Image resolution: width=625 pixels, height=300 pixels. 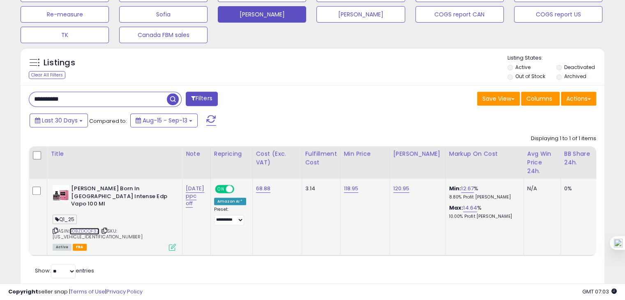 What do you see at coordinates (263, 189) in the screenshot?
I see `a: 68.88` at bounding box center [263, 189].